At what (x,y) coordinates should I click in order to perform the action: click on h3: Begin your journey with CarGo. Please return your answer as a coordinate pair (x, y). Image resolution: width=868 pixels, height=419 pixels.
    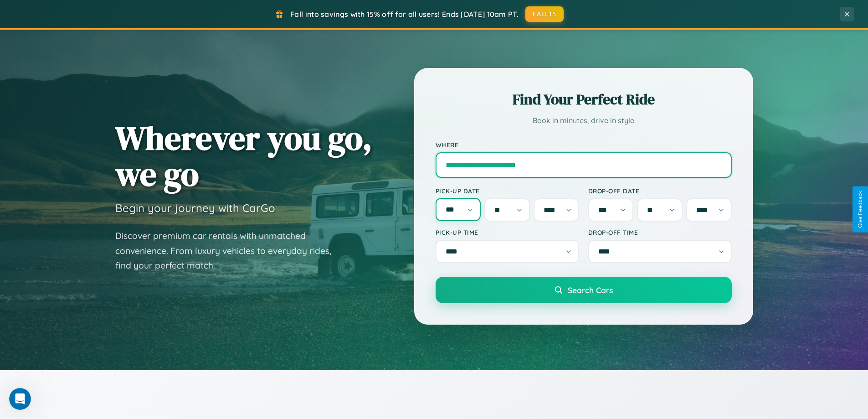
    Looking at the image, I should click on (195, 208).